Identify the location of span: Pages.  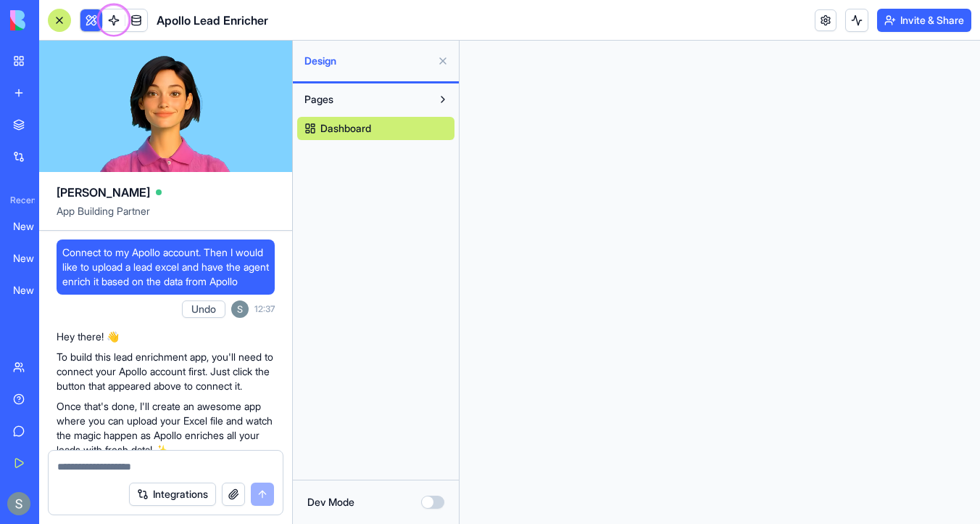
(319, 99).